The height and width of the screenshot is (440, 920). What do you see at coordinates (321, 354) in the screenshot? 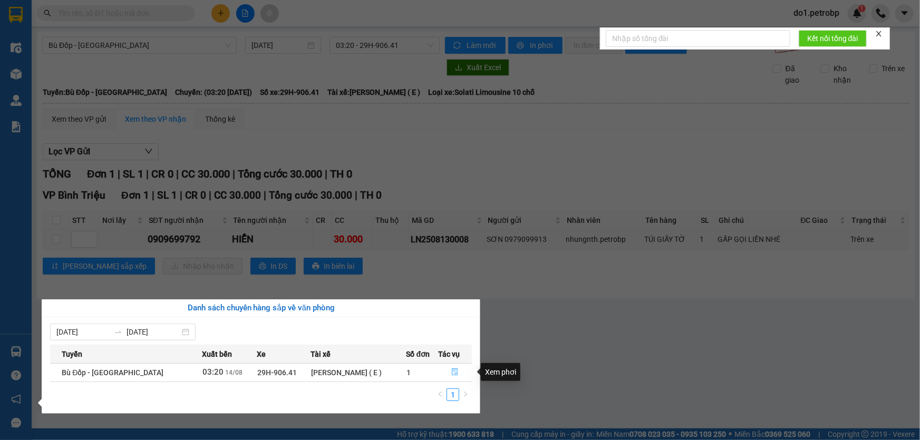
I see `span: Tài xế` at bounding box center [321, 354].